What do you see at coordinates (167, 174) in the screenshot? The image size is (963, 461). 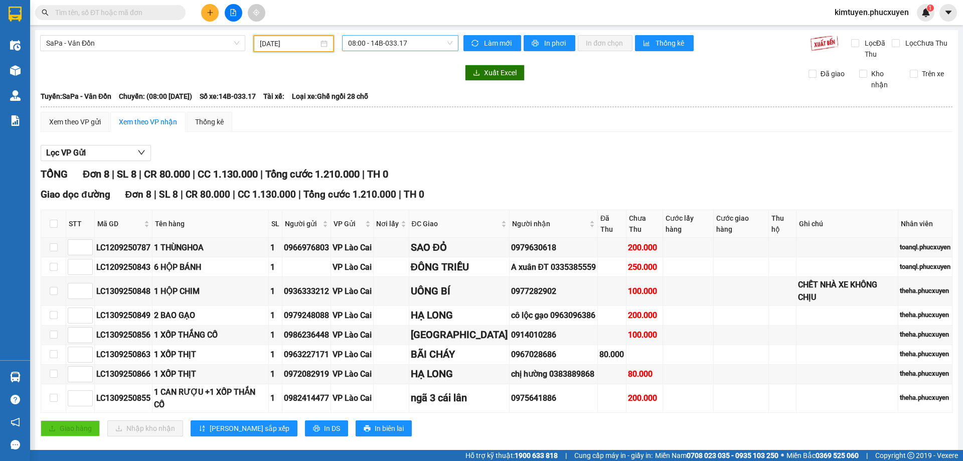 I see `span: CR 80.000` at bounding box center [167, 174].